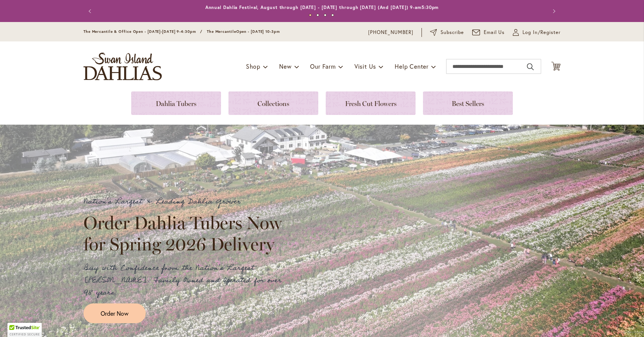 Image resolution: width=644 pixels, height=337 pixels. What do you see at coordinates (325, 15) in the screenshot?
I see `button: 3 of 4` at bounding box center [325, 15].